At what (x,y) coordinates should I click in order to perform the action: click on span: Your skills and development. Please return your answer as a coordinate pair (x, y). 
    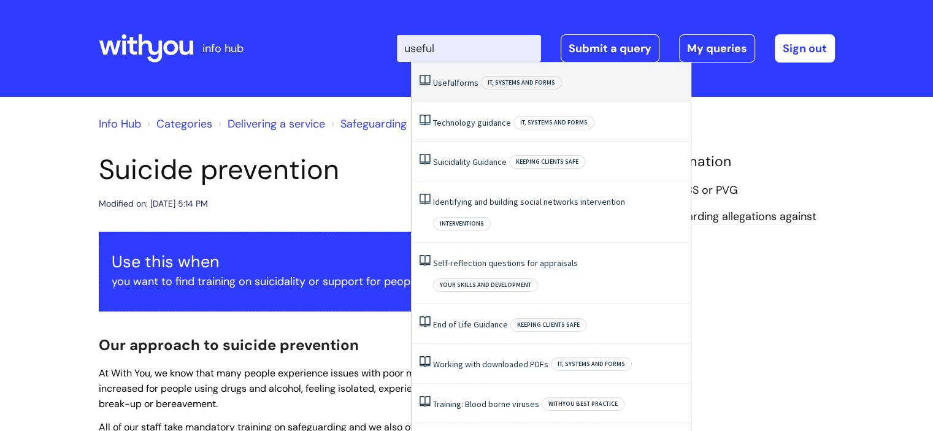
    Looking at the image, I should click on (485, 285).